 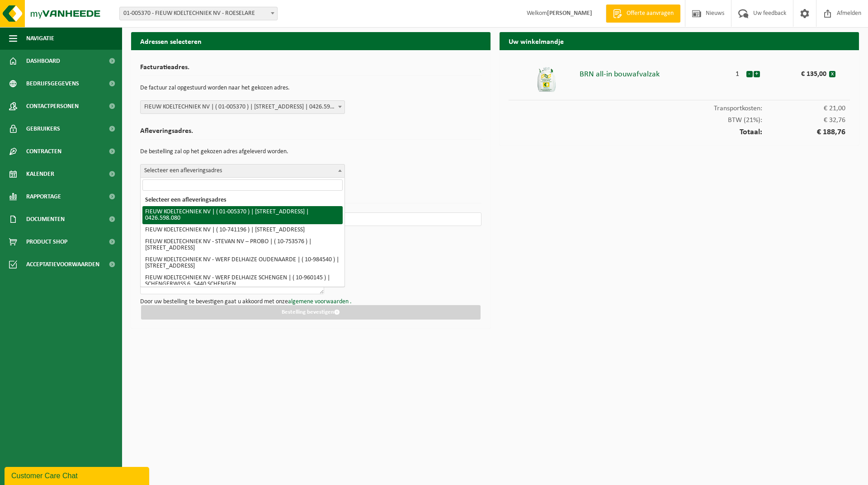 I want to click on span: Acceptatievoorwaarden, so click(x=63, y=264).